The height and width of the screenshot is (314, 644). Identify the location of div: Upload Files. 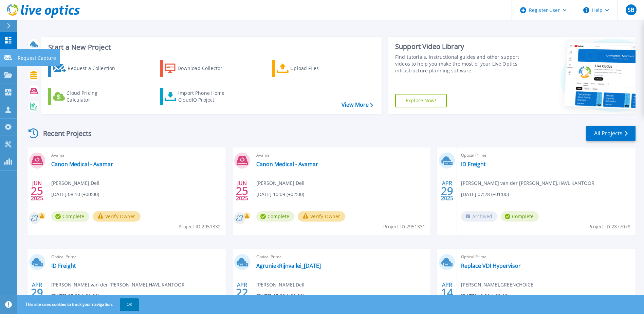
(318, 68).